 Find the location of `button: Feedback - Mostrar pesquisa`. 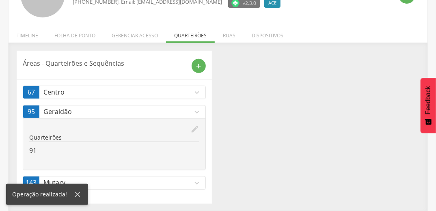

button: Feedback - Mostrar pesquisa is located at coordinates (429, 106).